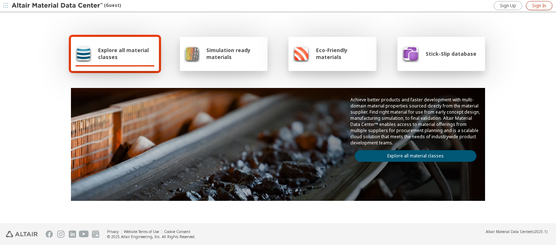 This screenshot has width=556, height=245. I want to click on span: Sign Up, so click(507, 6).